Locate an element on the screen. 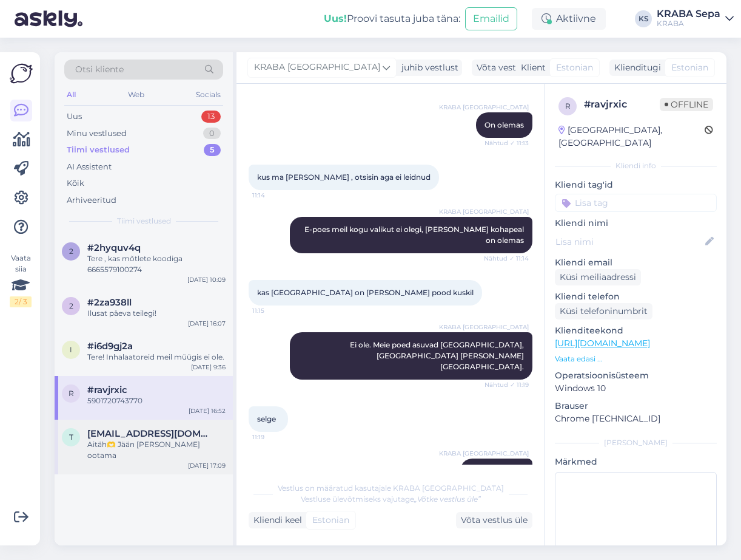 Image resolution: width=741 pixels, height=560 pixels. span: #2za938ll is located at coordinates (109, 302).